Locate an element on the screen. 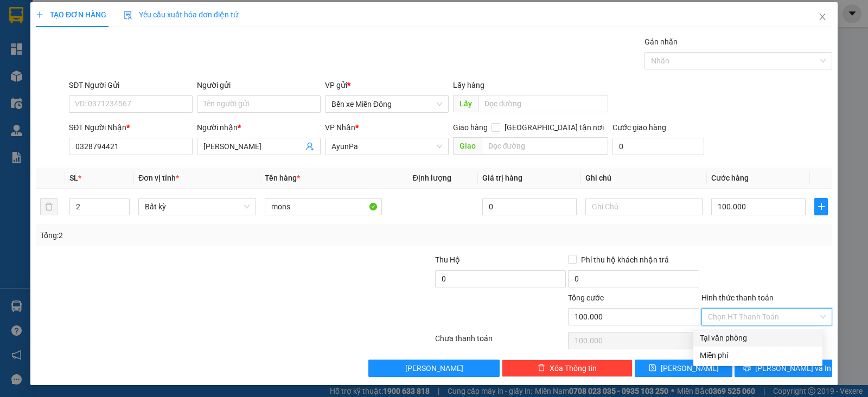 This screenshot has width=868, height=397. div: Tại văn phòng is located at coordinates (758, 338).